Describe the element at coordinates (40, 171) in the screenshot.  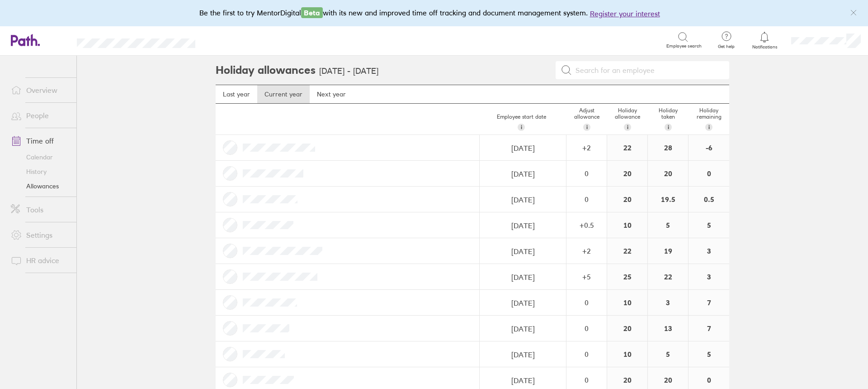
I see `a: History` at that location.